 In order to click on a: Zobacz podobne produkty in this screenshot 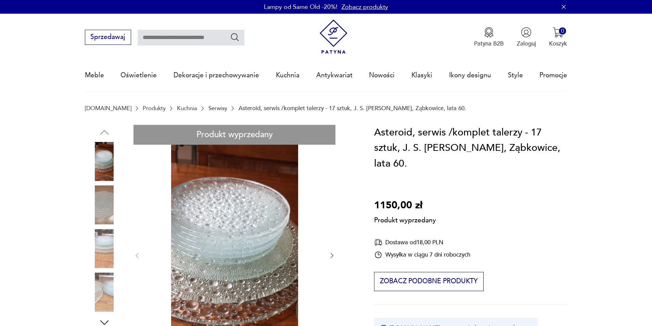, I will do `click(429, 282)`.